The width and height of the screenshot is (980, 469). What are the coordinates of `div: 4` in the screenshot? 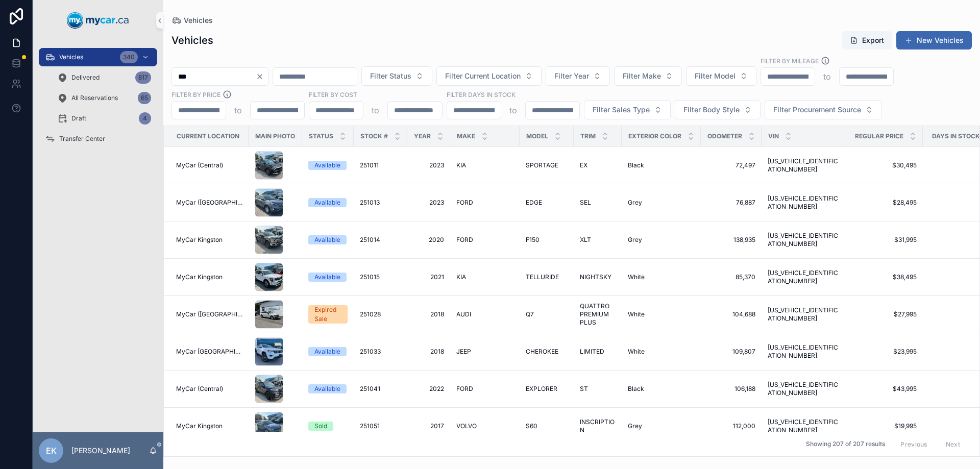 It's located at (145, 119).